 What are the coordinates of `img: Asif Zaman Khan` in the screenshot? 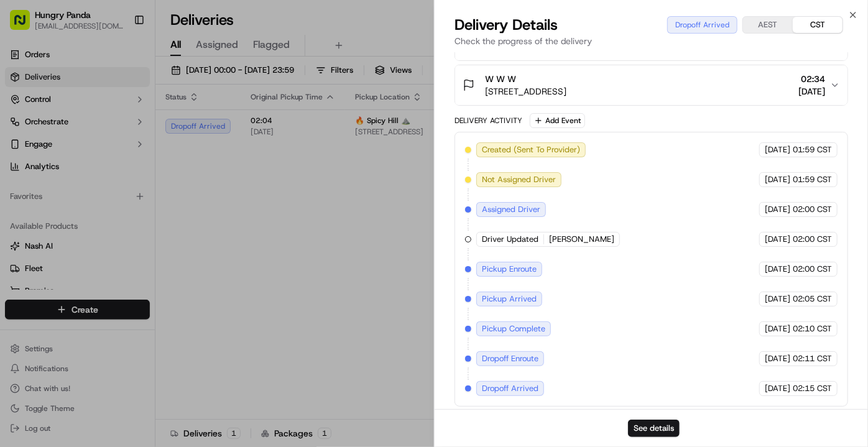 It's located at (22, 190).